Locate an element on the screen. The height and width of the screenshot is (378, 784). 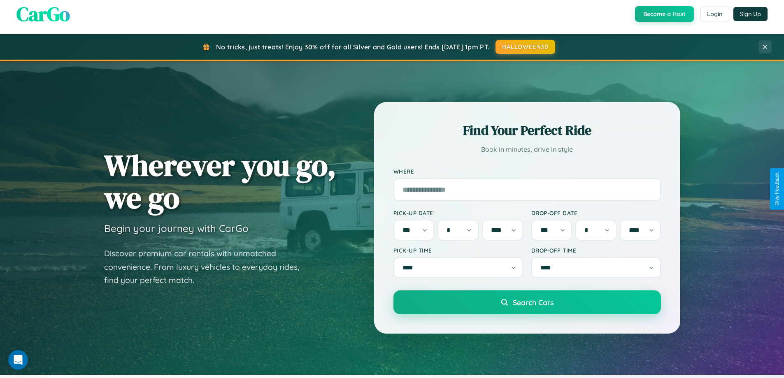
label: Pick-up Date is located at coordinates (458, 213).